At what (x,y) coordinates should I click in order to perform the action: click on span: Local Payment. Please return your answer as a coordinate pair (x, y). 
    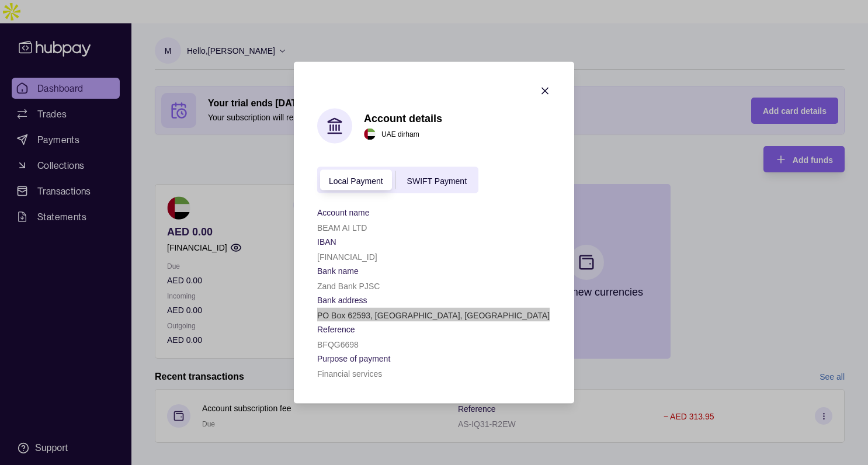
    Looking at the image, I should click on (356, 180).